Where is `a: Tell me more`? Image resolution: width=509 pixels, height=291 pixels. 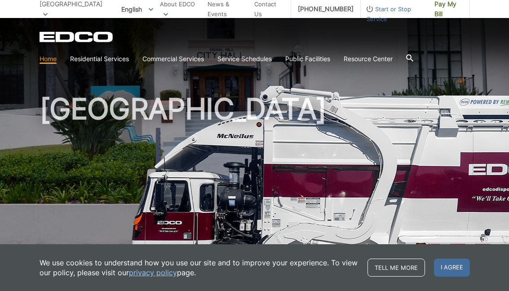
a: Tell me more is located at coordinates (396, 267).